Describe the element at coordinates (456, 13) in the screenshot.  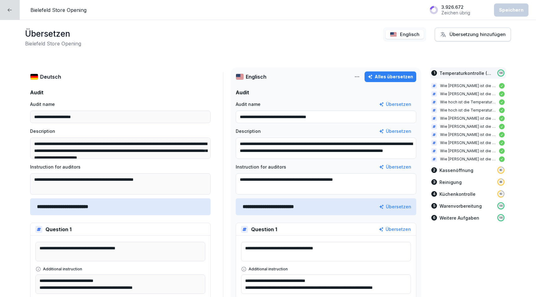
I see `p: Zeichen übrig` at that location.